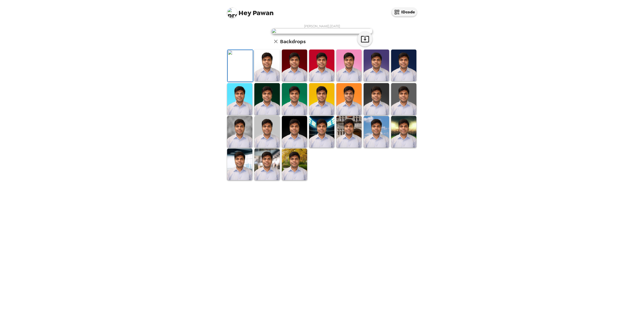 The image size is (644, 332). I want to click on img: Original, so click(240, 66).